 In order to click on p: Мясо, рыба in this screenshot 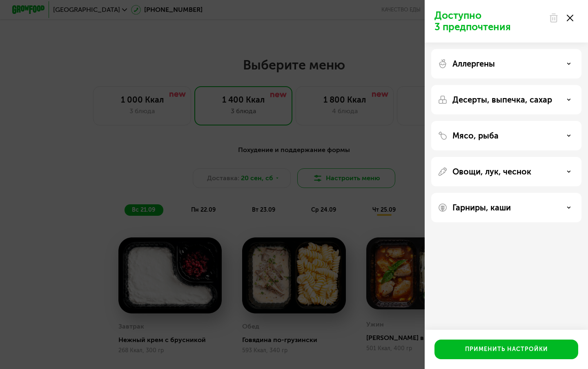, I will do `click(476, 135)`.